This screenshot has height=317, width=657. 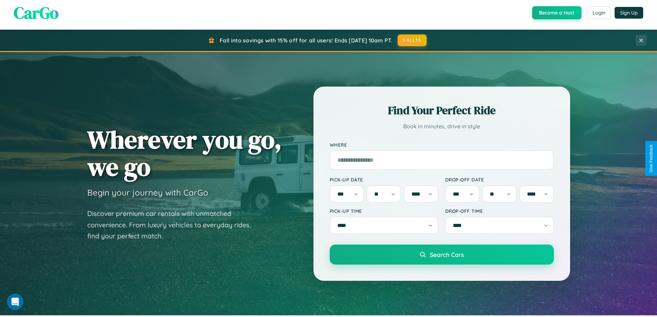 What do you see at coordinates (629, 13) in the screenshot?
I see `button: Sign Up` at bounding box center [629, 13].